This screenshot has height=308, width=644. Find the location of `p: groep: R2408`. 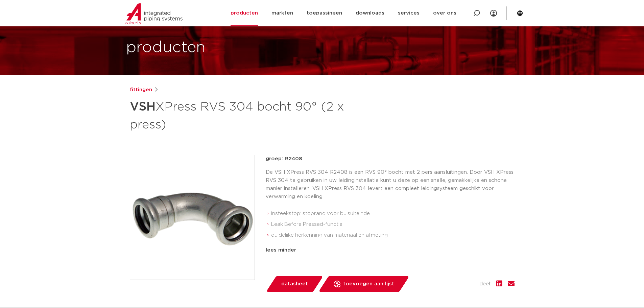

p: groep: R2408 is located at coordinates (390, 159).